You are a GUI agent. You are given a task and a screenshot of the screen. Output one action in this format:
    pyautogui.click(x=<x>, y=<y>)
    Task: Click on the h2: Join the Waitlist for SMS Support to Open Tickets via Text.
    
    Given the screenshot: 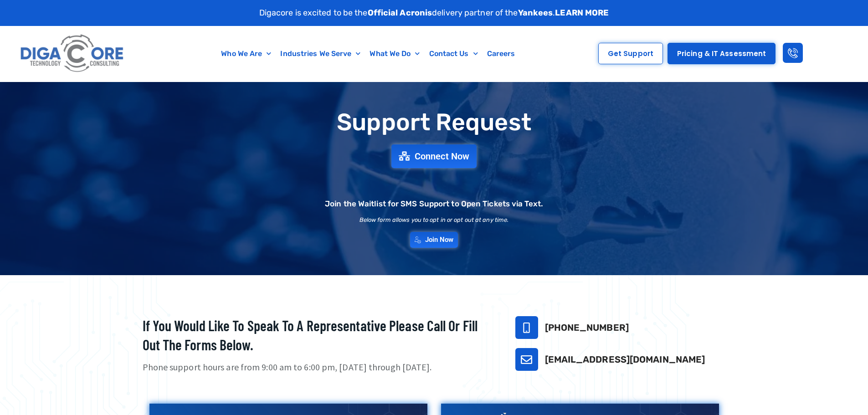 What is the action you would take?
    pyautogui.click(x=434, y=204)
    